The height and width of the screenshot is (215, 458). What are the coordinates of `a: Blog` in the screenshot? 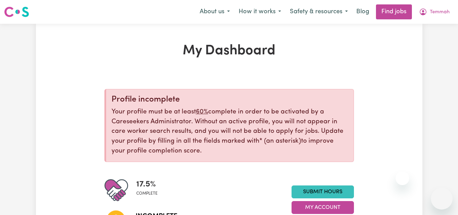 It's located at (363, 12).